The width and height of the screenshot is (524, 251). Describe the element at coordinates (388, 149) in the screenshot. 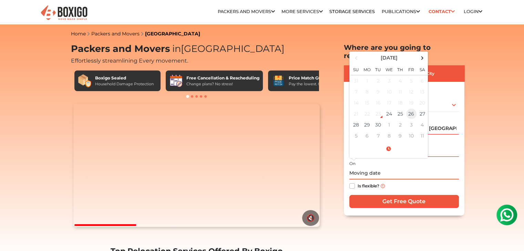

I see `a: Select Time` at that location.